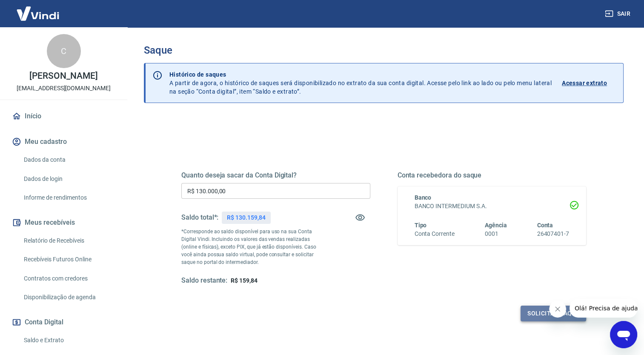 The image size is (644, 355). I want to click on a: Saldo e Extrato, so click(68, 340).